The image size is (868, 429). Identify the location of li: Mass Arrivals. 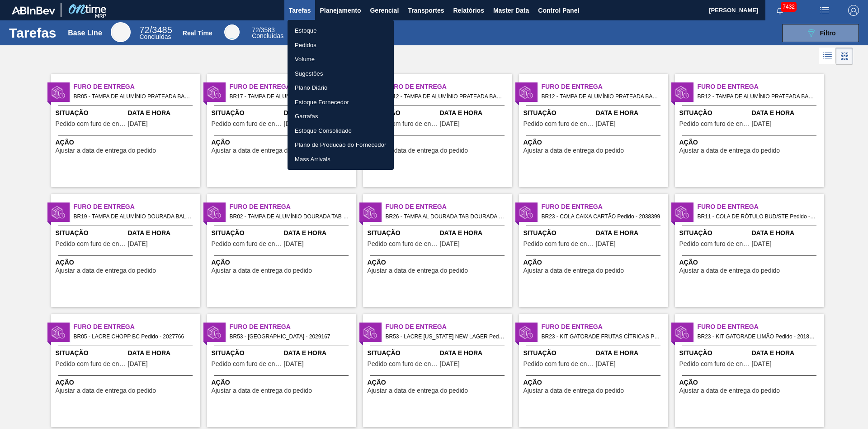
(340, 159).